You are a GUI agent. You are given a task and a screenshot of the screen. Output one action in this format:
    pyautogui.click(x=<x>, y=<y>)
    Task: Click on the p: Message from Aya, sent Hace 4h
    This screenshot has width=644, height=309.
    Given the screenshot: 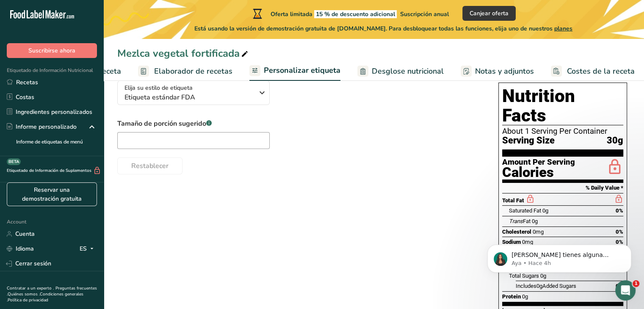 What is the action you would take?
    pyautogui.click(x=91, y=36)
    